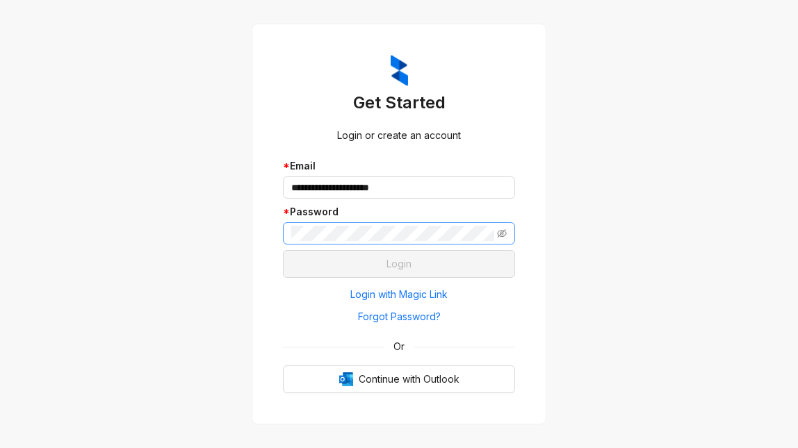  Describe the element at coordinates (399, 212) in the screenshot. I see `div: Password` at that location.